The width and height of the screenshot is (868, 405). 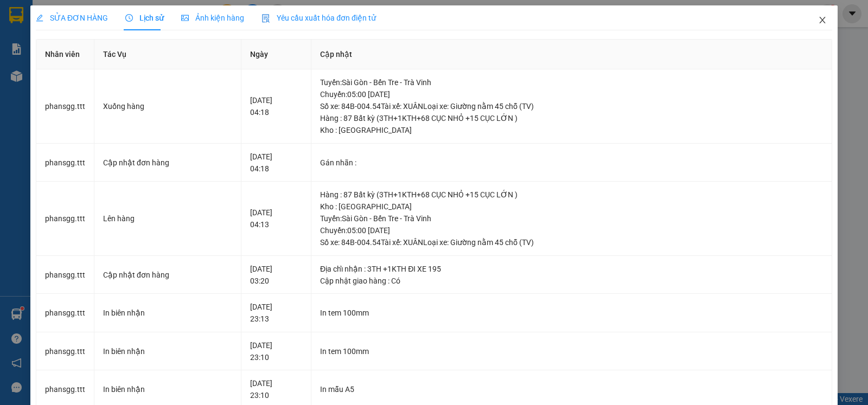 I want to click on span: Lịch sử, so click(x=144, y=18).